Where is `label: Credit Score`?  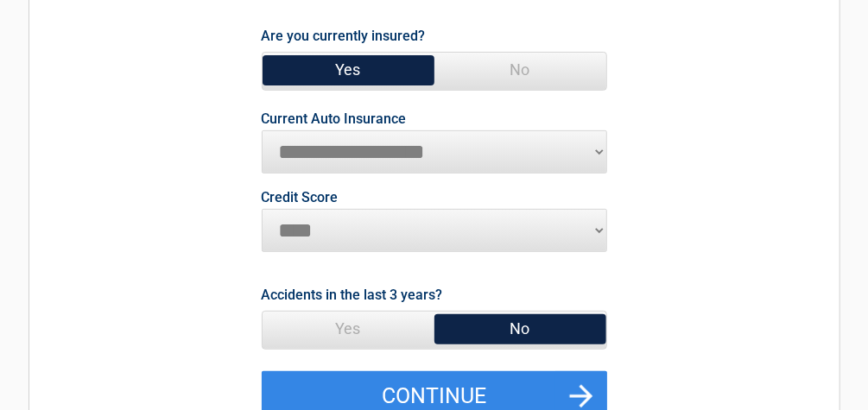
label: Credit Score is located at coordinates (299, 198).